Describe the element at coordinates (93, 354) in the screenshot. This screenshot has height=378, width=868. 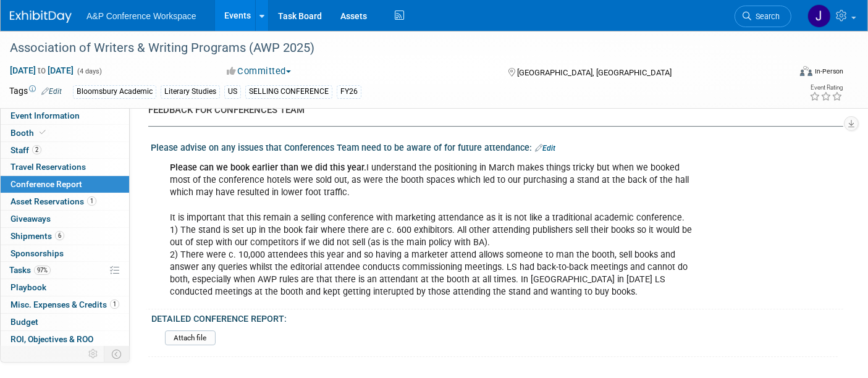
I see `td: Personalize Event Tab Strip` at that location.